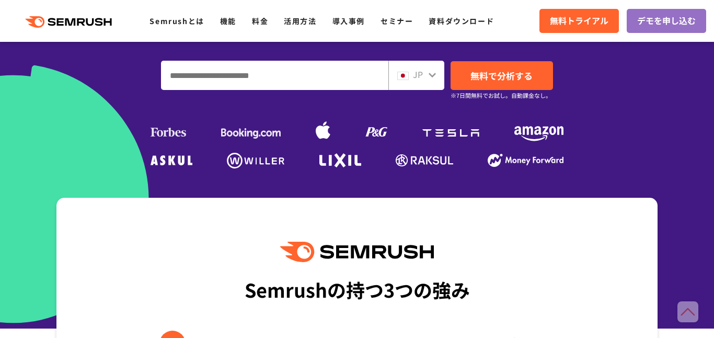 The height and width of the screenshot is (338, 714). What do you see at coordinates (274, 75) in the screenshot?
I see `input: ドメイン、キーワードまたはURLを入力してください` at bounding box center [274, 75].